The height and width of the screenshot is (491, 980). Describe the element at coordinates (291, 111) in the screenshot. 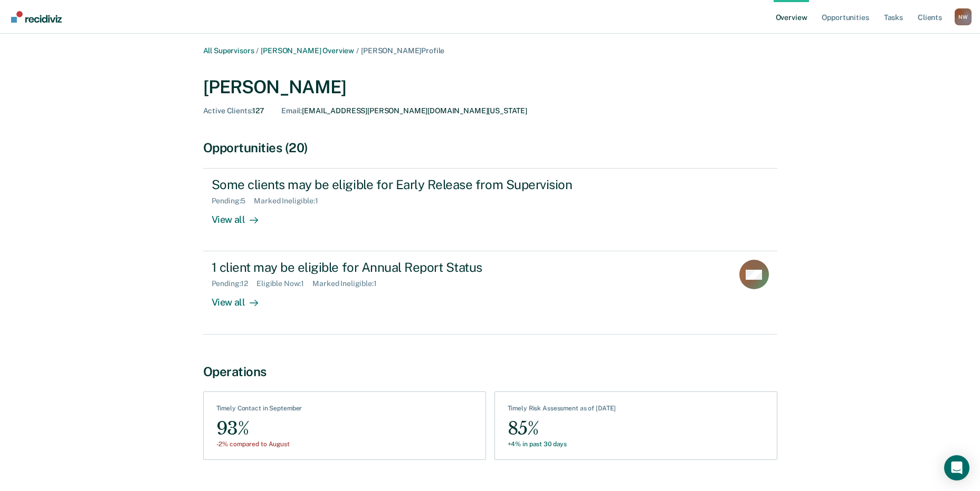

I see `span: Email :` at that location.